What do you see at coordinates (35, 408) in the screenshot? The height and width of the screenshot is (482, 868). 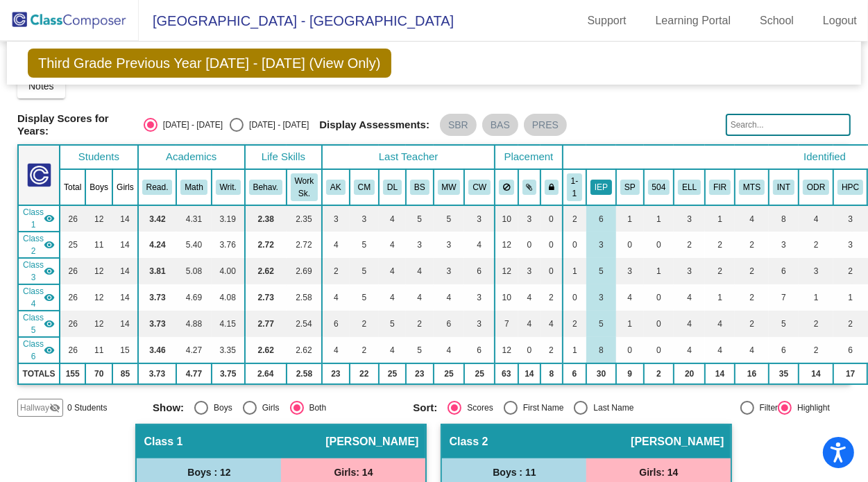 I see `span: Hallway` at bounding box center [35, 408].